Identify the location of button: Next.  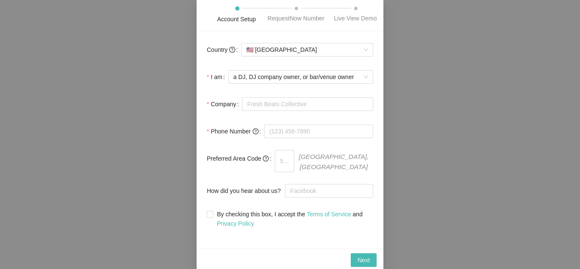
(364, 260).